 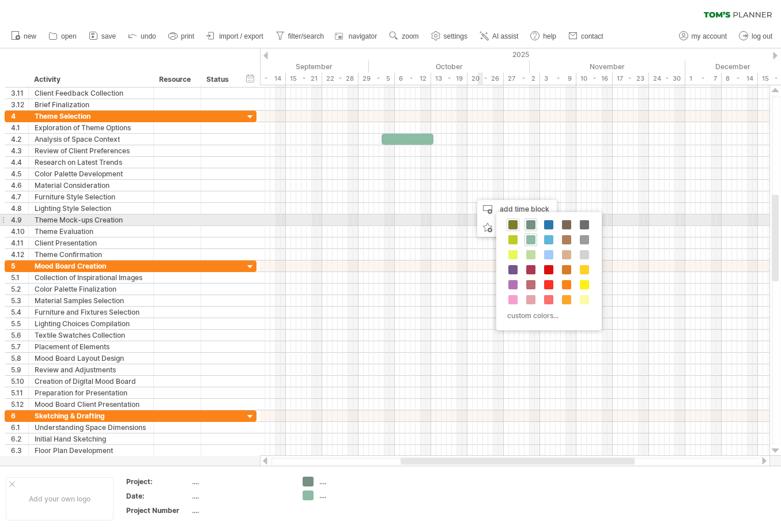 What do you see at coordinates (709, 36) in the screenshot?
I see `span: my account` at bounding box center [709, 36].